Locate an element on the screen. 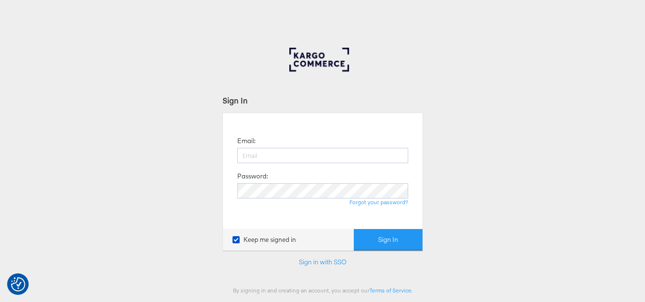 The width and height of the screenshot is (645, 302). label: Email: is located at coordinates (246, 141).